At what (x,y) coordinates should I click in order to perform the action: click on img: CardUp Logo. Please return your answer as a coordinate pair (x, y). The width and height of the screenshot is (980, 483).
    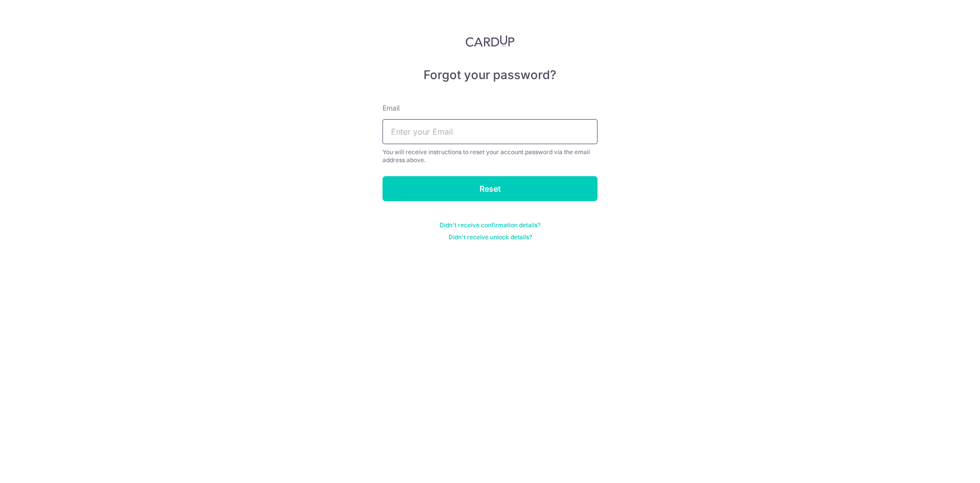
    Looking at the image, I should click on (490, 41).